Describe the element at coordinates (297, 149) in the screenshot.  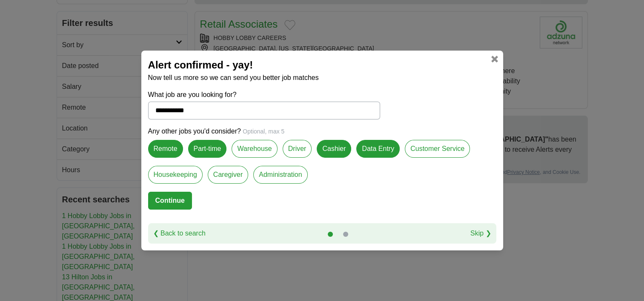
I see `label: Driver` at that location.